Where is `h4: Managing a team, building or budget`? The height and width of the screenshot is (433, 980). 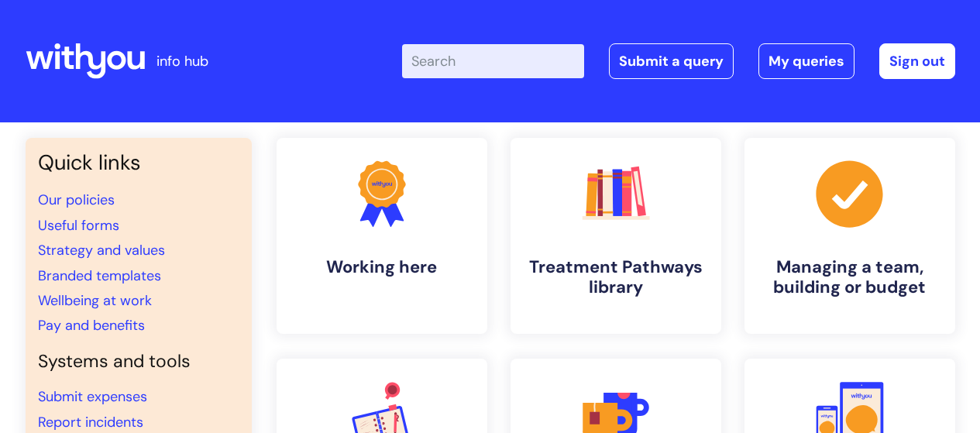
h4: Managing a team, building or budget is located at coordinates (850, 277).